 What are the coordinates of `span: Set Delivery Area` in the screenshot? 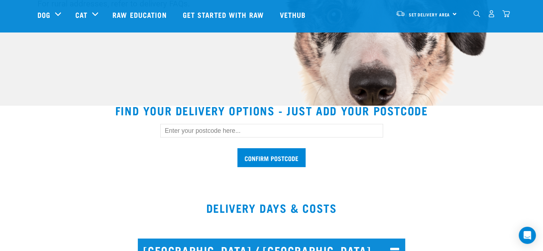 It's located at (430, 14).